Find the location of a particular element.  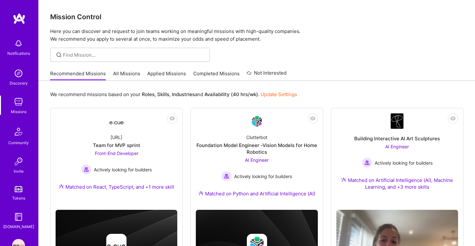

div: Discovery is located at coordinates (19, 83).